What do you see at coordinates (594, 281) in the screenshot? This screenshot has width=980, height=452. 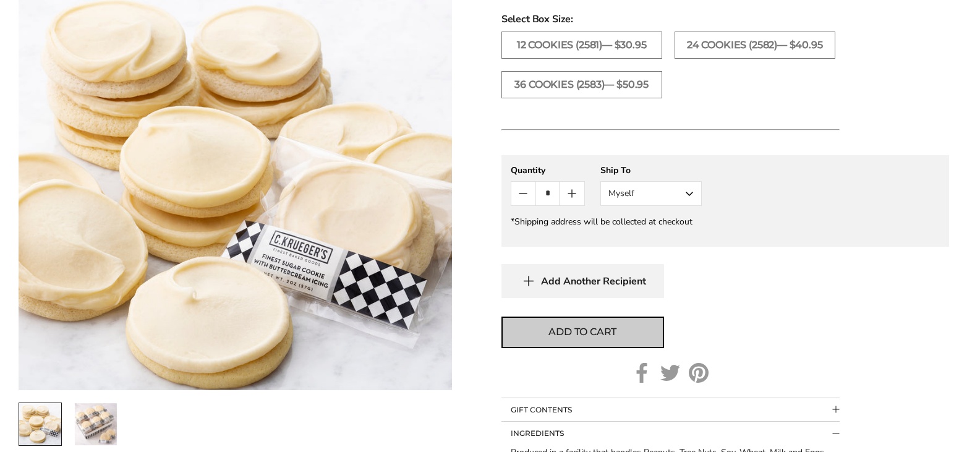 I see `span: Add Another Recipient` at bounding box center [594, 281].